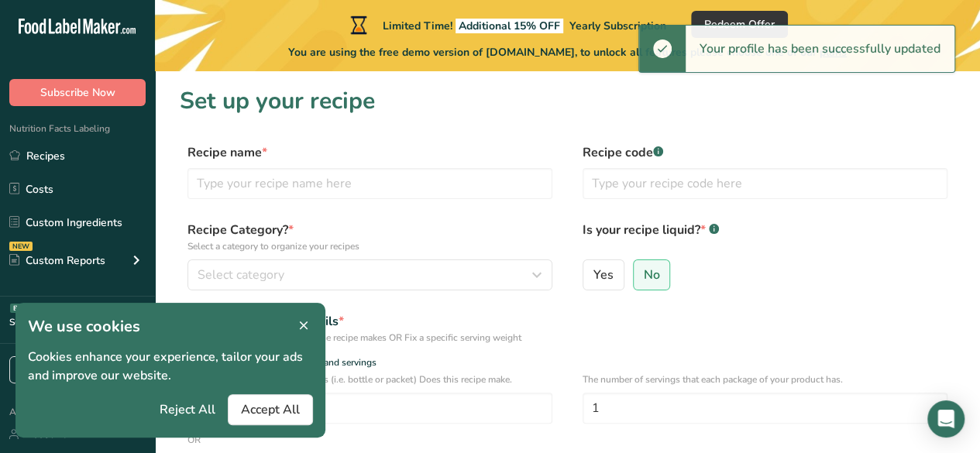 The height and width of the screenshot is (453, 980). What do you see at coordinates (21, 246) in the screenshot?
I see `div: NEW` at bounding box center [21, 246].